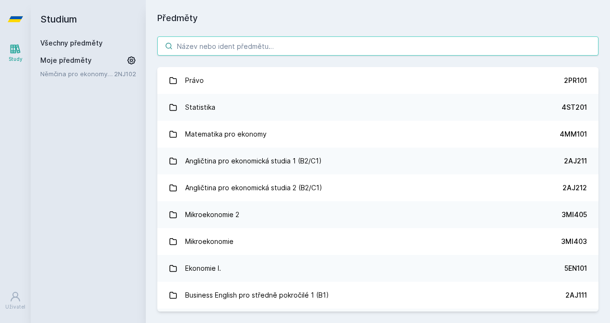 The width and height of the screenshot is (610, 323). Describe the element at coordinates (574, 107) in the screenshot. I see `div: 4ST201` at that location.